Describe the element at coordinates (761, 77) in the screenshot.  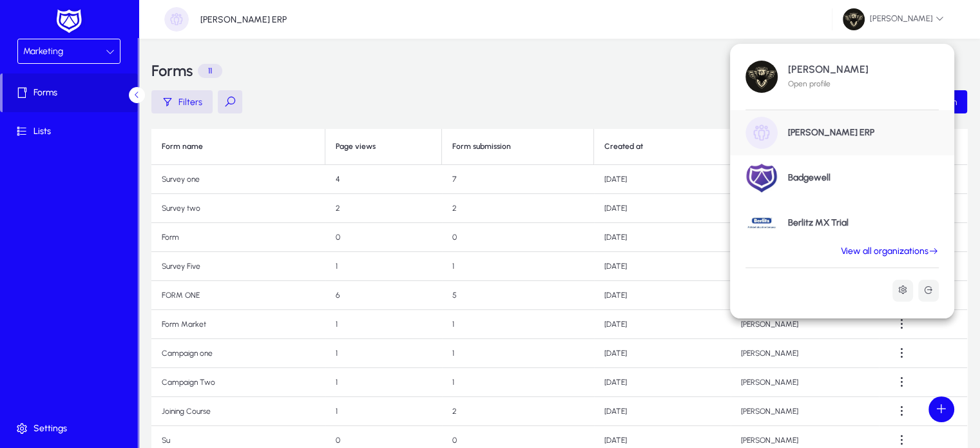
I see `img: Hazem` at that location.